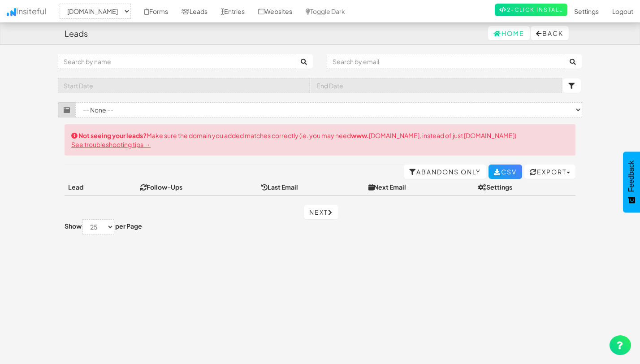 This screenshot has height=364, width=640. What do you see at coordinates (177, 61) in the screenshot?
I see `input: Search by name` at bounding box center [177, 61].